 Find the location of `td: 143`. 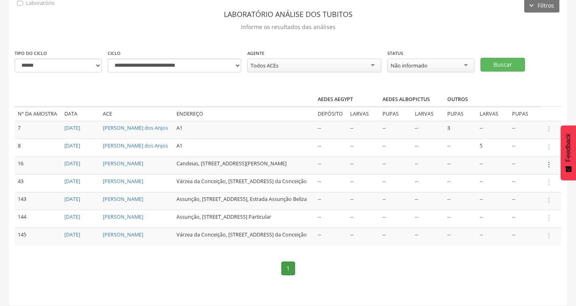

td: 143 is located at coordinates (38, 201).